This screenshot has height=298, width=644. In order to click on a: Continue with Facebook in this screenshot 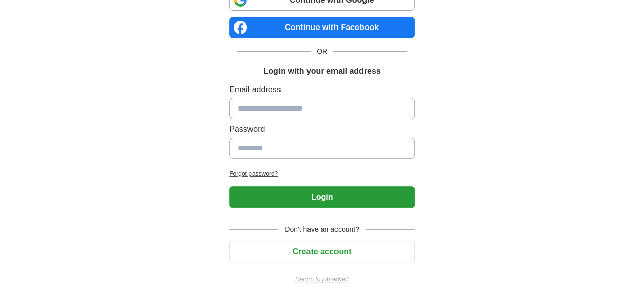, I will do `click(322, 27)`.